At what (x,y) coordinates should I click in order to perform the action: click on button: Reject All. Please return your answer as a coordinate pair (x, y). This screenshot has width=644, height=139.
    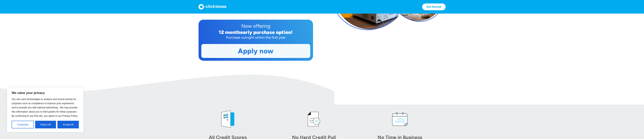
    Looking at the image, I should click on (46, 125).